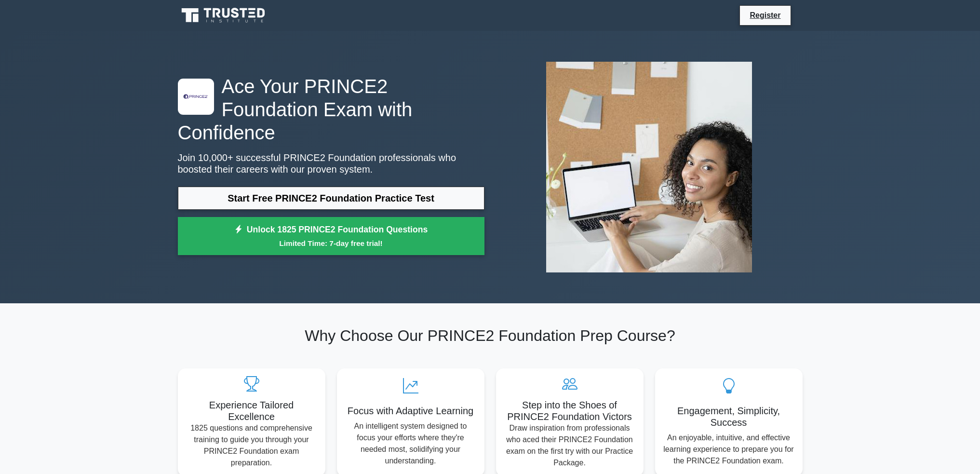  What do you see at coordinates (490, 336) in the screenshot?
I see `h2: Why Choose Our PRINCE2 Foundation Prep Course?` at bounding box center [490, 336].